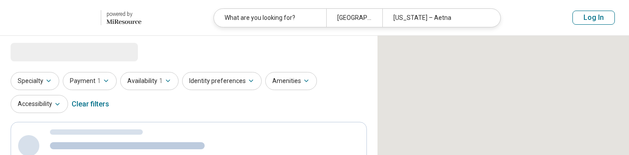  Describe the element at coordinates (291, 81) in the screenshot. I see `button: Amenities` at that location.